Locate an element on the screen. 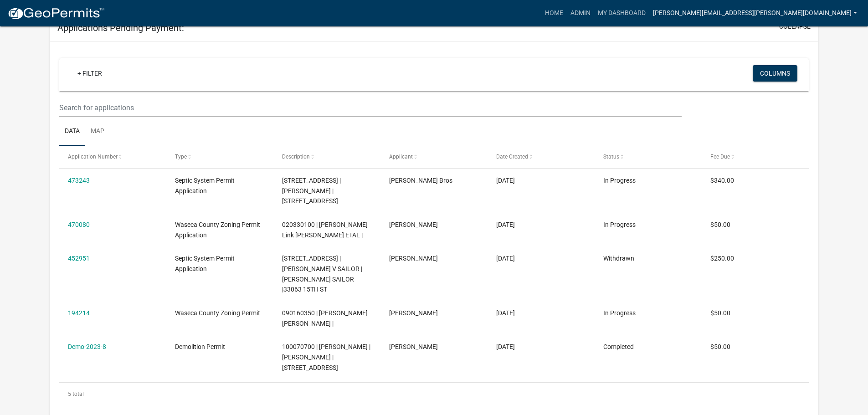 The width and height of the screenshot is (868, 415). datatable-header-cell: Type is located at coordinates (220, 157).